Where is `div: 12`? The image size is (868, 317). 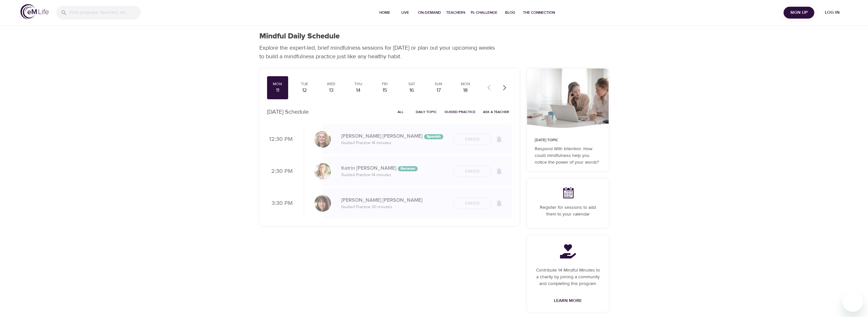
div: 12 is located at coordinates (304, 91).